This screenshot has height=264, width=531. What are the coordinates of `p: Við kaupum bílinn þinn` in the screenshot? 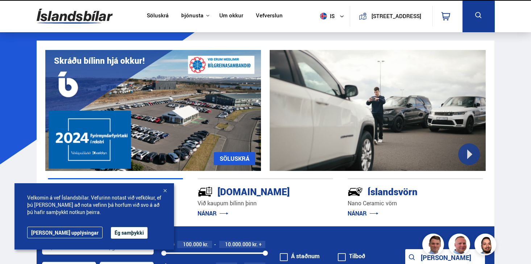 It's located at (265, 203).